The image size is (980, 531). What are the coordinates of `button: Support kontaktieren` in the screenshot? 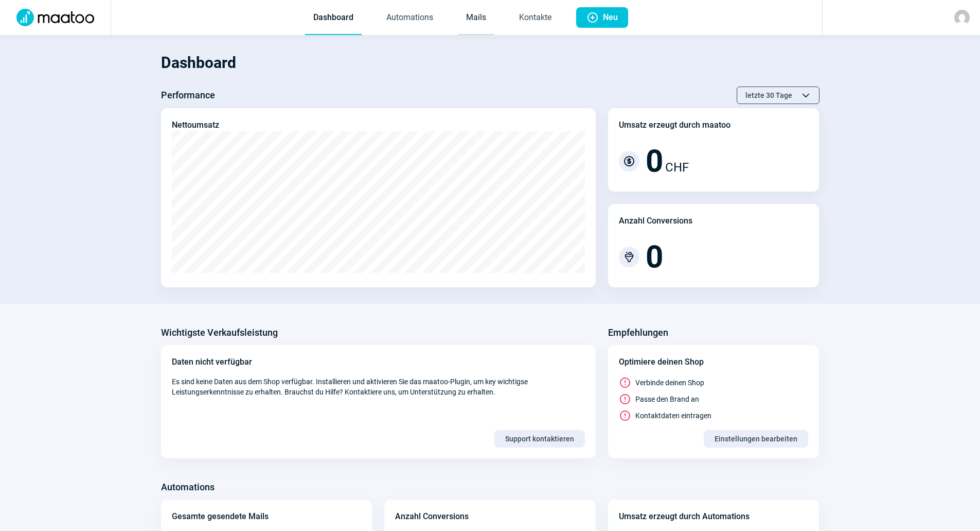 It's located at (540, 439).